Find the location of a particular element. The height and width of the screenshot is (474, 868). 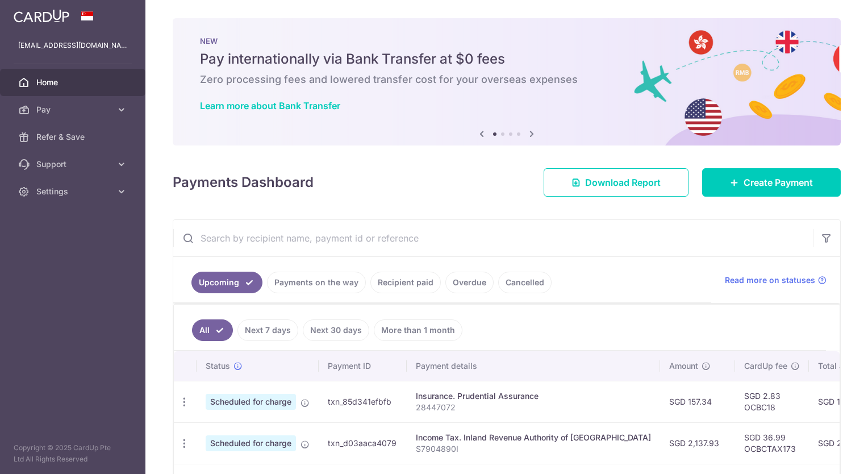

h5: Pay internationally via Bank Transfer at $0 fees is located at coordinates (507, 59).